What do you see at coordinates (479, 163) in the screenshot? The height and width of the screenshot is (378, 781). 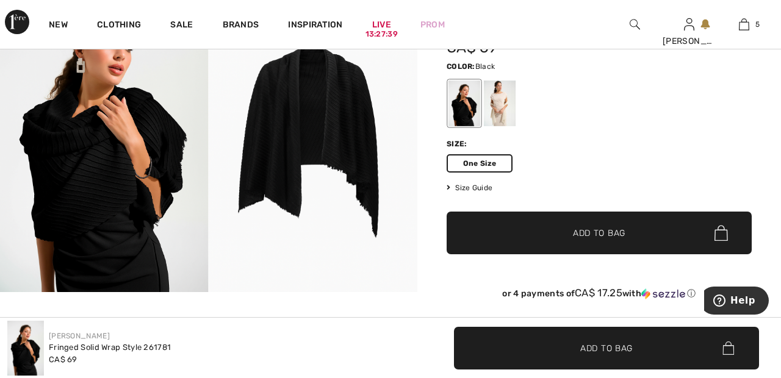 I see `span: One Size` at bounding box center [479, 163].